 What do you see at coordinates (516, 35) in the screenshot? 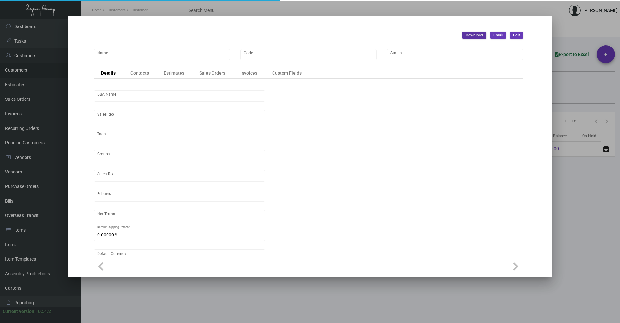
I see `button: Edit` at bounding box center [516, 35].